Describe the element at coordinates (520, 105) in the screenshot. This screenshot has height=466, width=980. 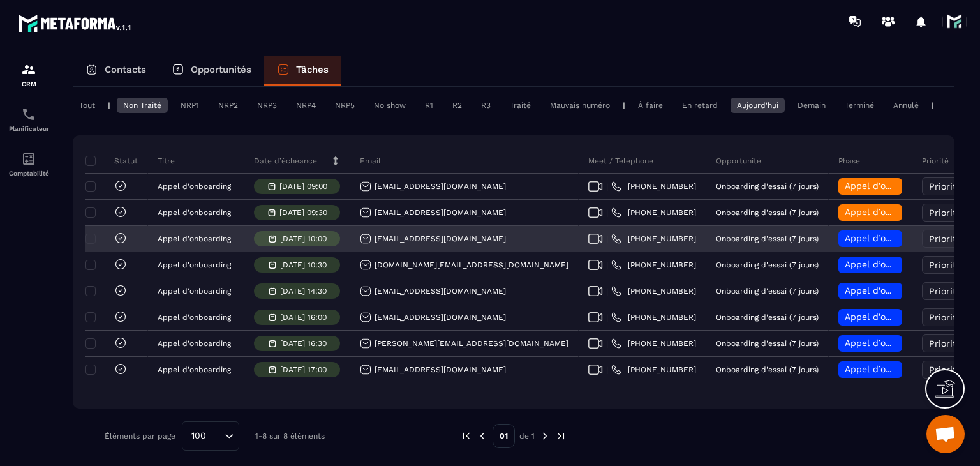
I see `div: Traité` at that location.